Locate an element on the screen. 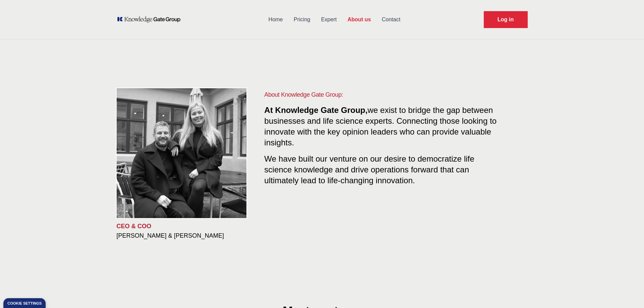  a: Request Demo is located at coordinates (506, 20).